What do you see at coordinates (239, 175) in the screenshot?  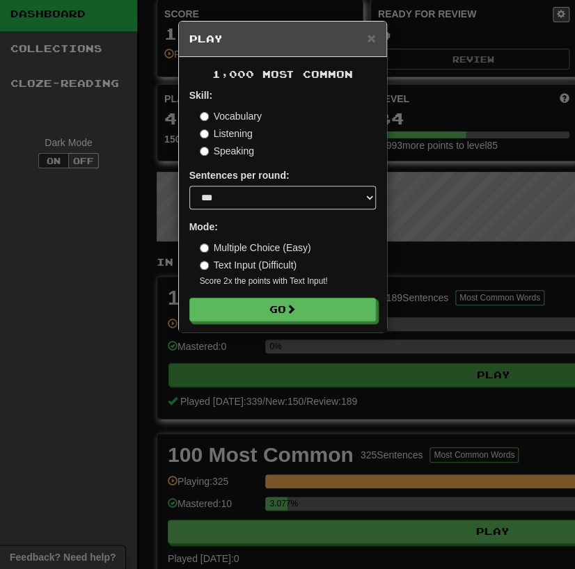 I see `label: Sentences per round:` at bounding box center [239, 175].